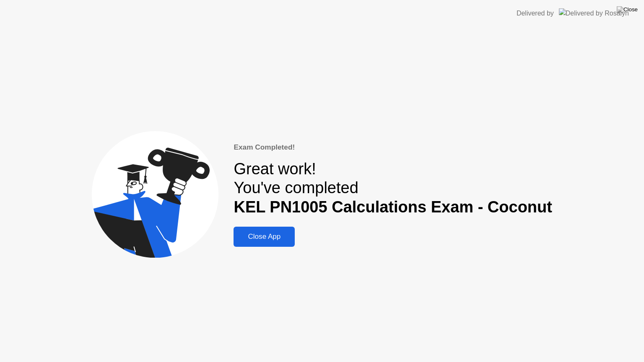 This screenshot has width=644, height=362. I want to click on button: Close App, so click(264, 237).